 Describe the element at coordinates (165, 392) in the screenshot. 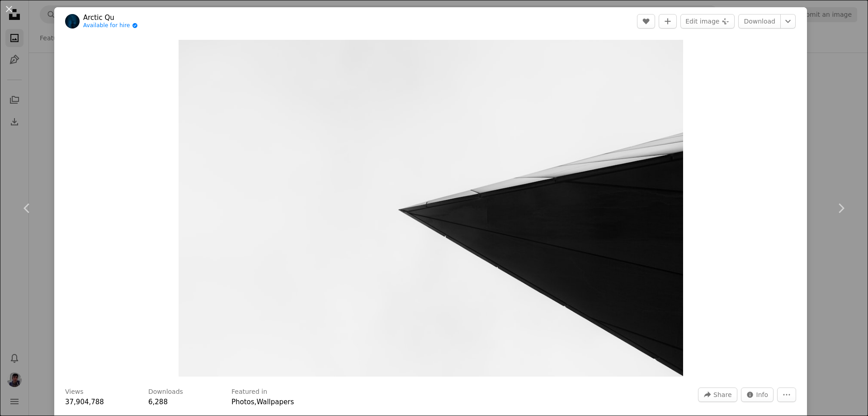

I see `h3: Downloads` at that location.